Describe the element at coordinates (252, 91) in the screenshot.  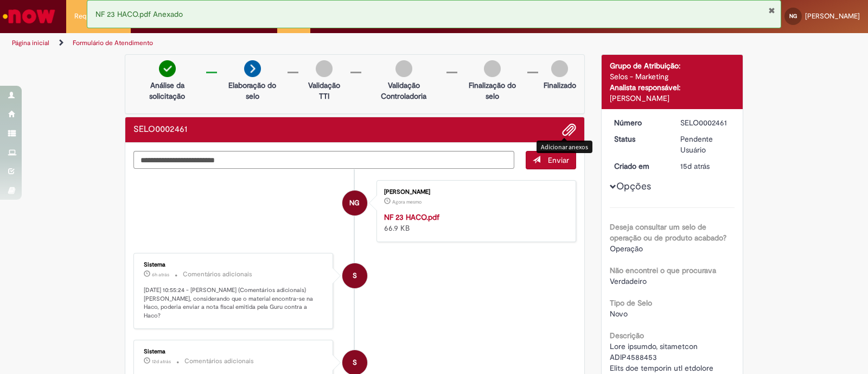
I see `p: Elaboração do selo` at that location.